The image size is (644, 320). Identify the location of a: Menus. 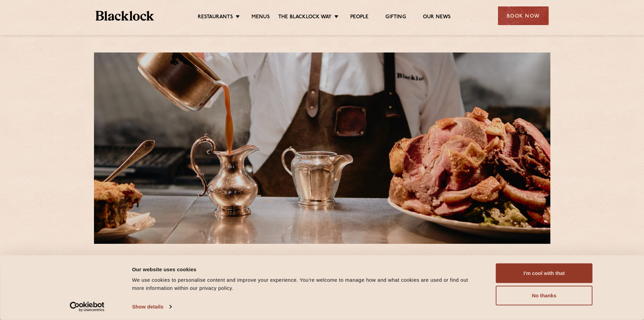
(261, 18).